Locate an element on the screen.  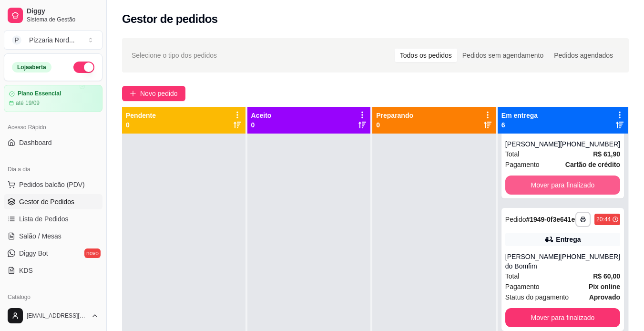
button: Select a team is located at coordinates (53, 40).